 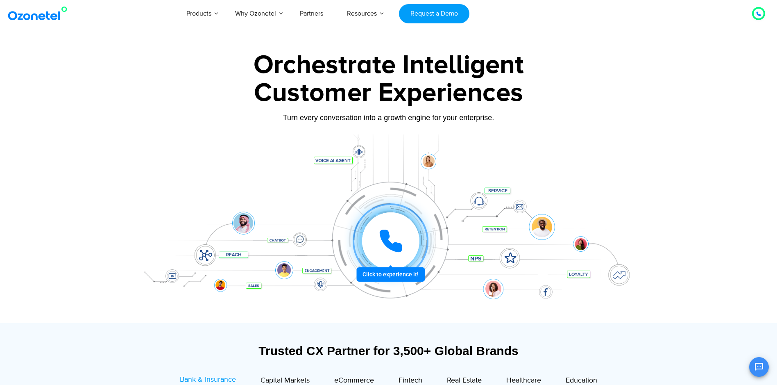 What do you see at coordinates (434, 14) in the screenshot?
I see `a: Request a Demo` at bounding box center [434, 14].